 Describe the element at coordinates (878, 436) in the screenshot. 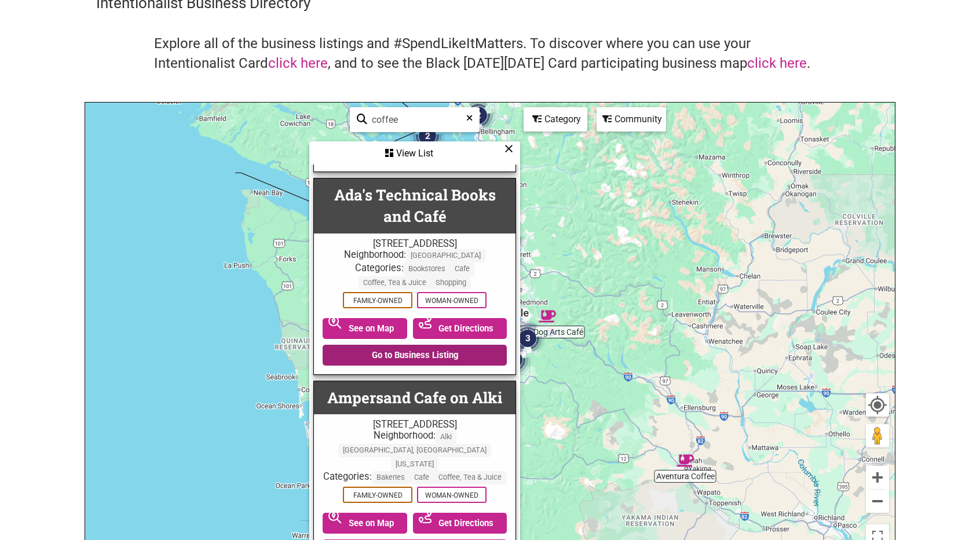

I see `button: Drag Pegman onto the map to open Street View` at that location.